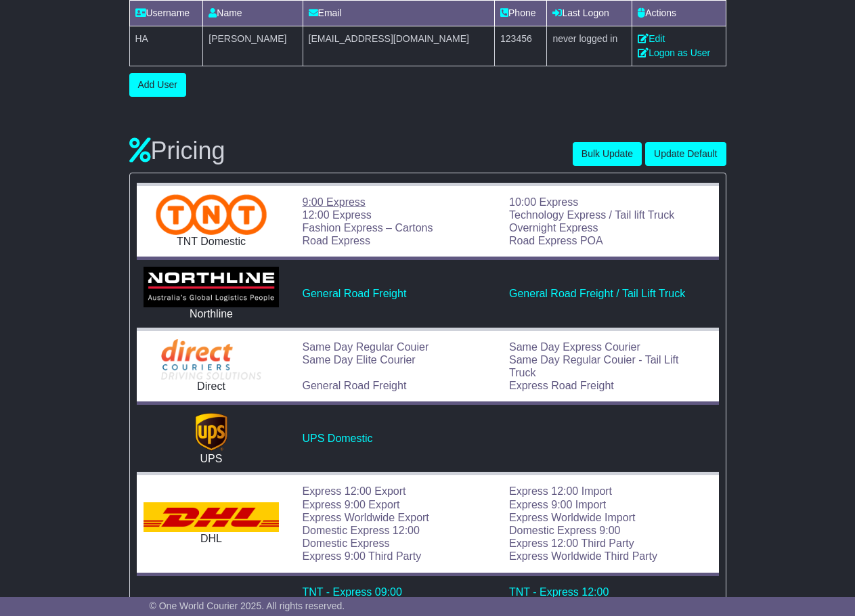  I want to click on a: Express Worldwide Import, so click(572, 517).